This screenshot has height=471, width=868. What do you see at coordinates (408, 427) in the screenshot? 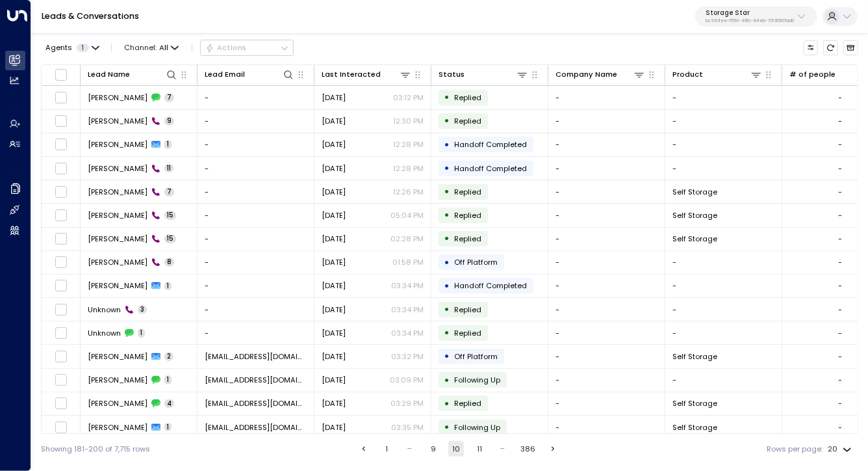
I see `p: 03:35 PM` at bounding box center [408, 427].